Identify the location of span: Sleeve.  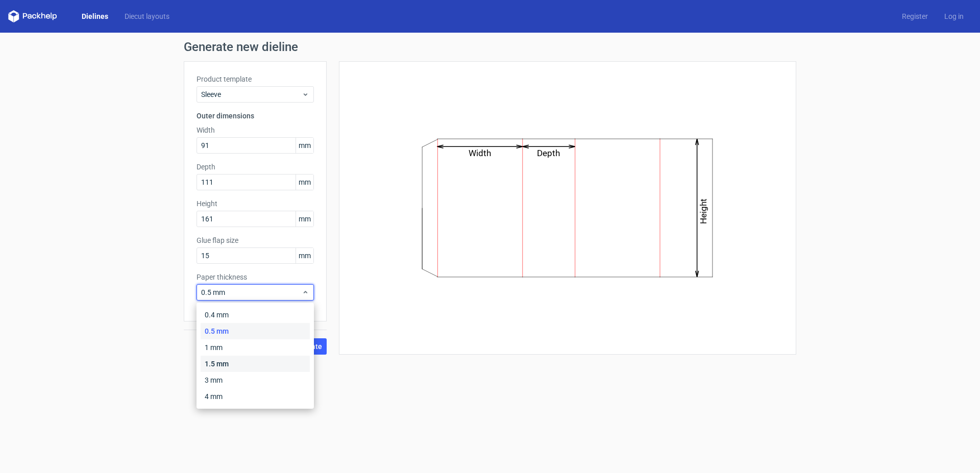
(251, 94).